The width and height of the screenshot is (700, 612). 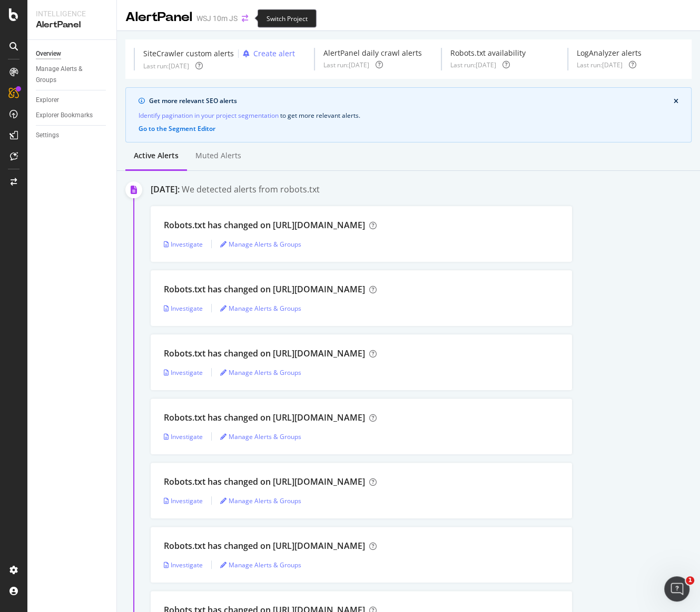 I want to click on div: AlertPanel daily crawl alerts, so click(x=373, y=53).